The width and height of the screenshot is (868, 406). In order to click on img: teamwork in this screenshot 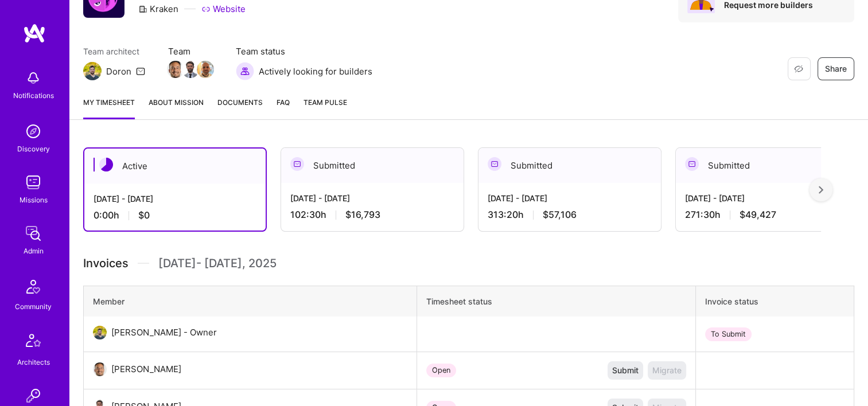, I will do `click(33, 182)`.